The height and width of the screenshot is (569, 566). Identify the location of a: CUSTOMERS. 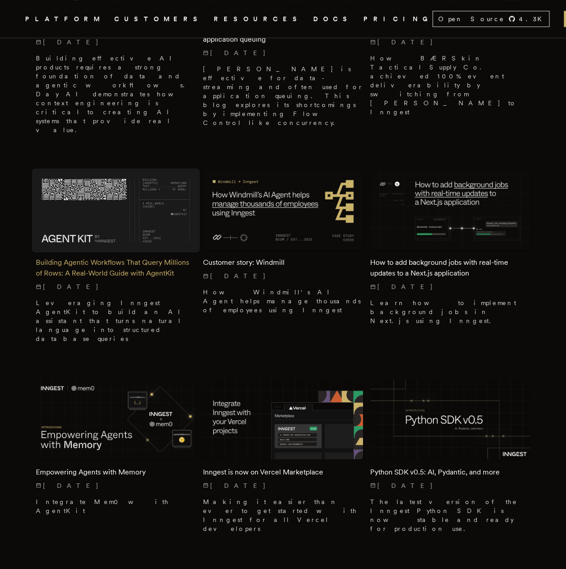
(159, 19).